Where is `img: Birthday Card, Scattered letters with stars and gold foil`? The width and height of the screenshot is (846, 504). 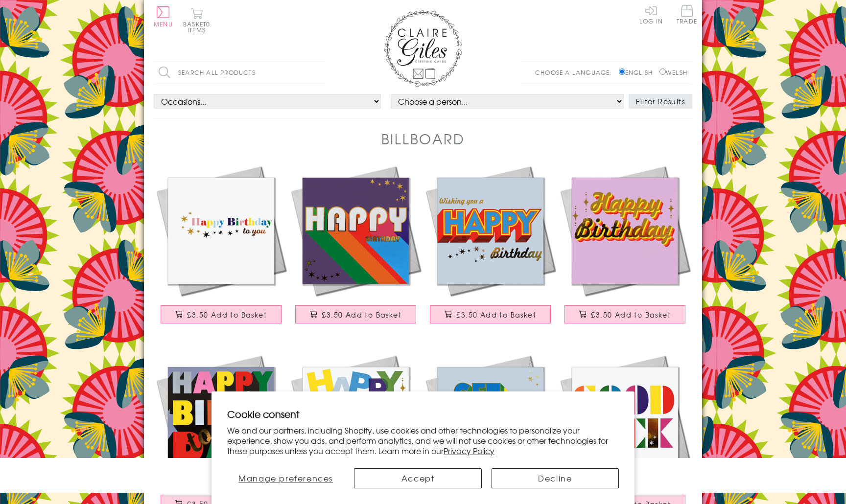
img: Birthday Card, Scattered letters with stars and gold foil is located at coordinates (355, 420).